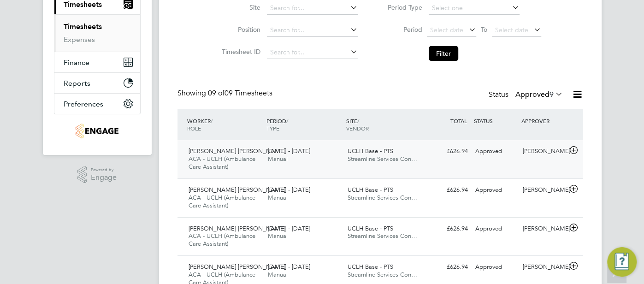  I want to click on span: To, so click(484, 30).